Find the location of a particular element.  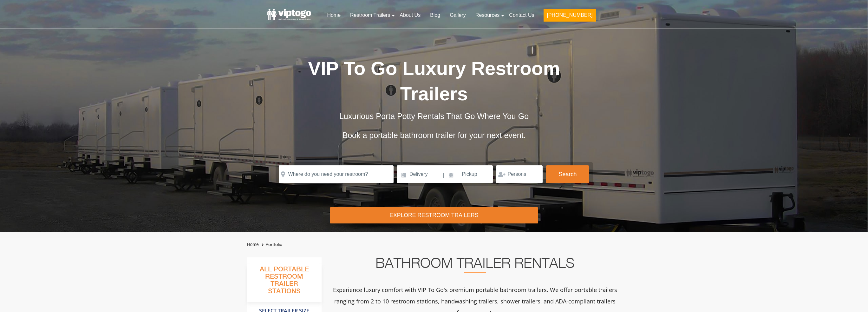

a: Contact Us is located at coordinates (521, 15).